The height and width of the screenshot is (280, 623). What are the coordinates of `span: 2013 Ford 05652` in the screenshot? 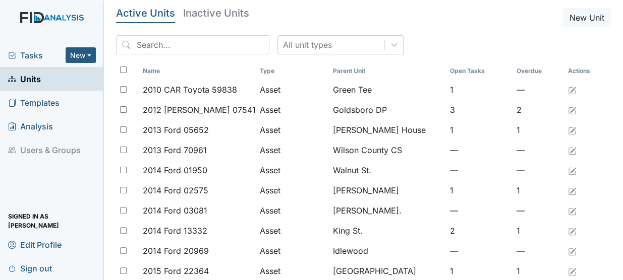 It's located at (175, 130).